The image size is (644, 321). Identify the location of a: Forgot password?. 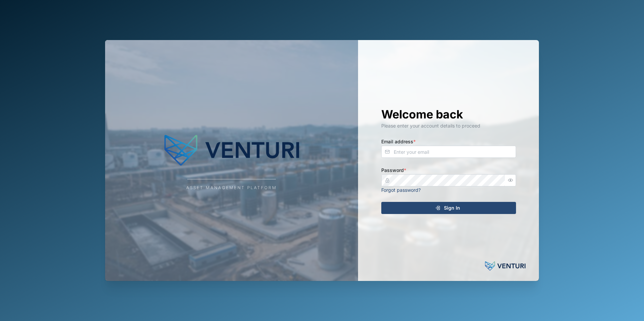
(401, 190).